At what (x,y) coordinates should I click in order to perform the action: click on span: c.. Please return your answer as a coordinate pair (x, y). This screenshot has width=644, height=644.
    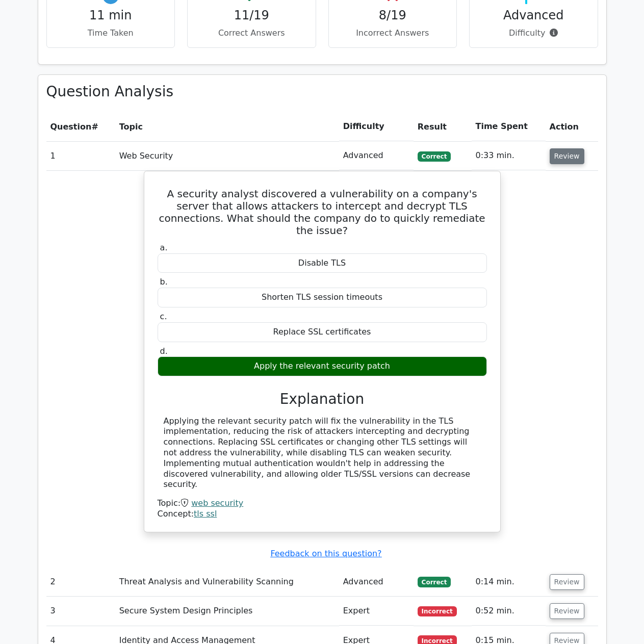
    Looking at the image, I should click on (164, 316).